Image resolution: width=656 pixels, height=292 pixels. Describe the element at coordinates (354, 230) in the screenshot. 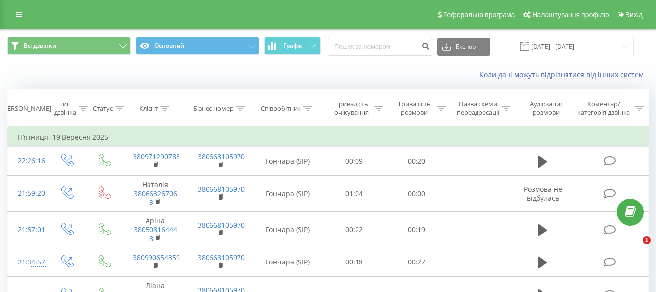

I see `td: 00:22` at that location.